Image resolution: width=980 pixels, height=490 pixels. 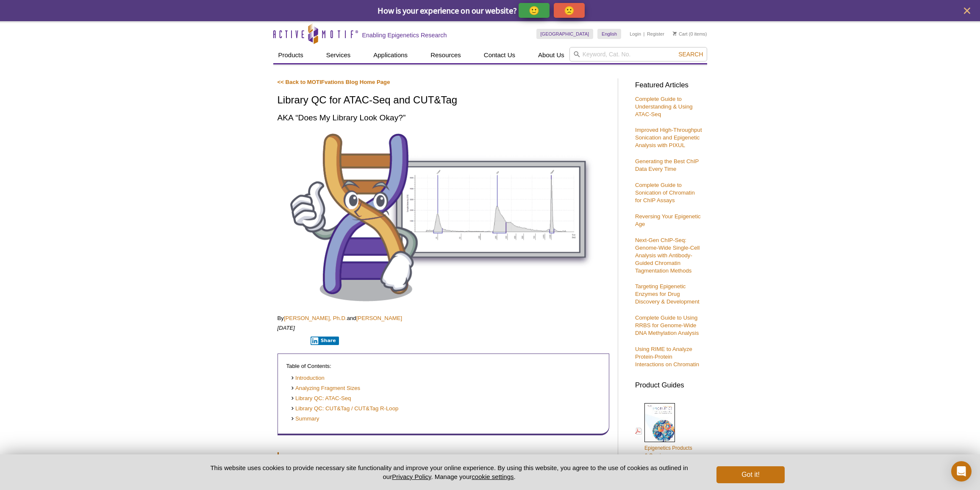 I want to click on p: By and, so click(x=443, y=318).